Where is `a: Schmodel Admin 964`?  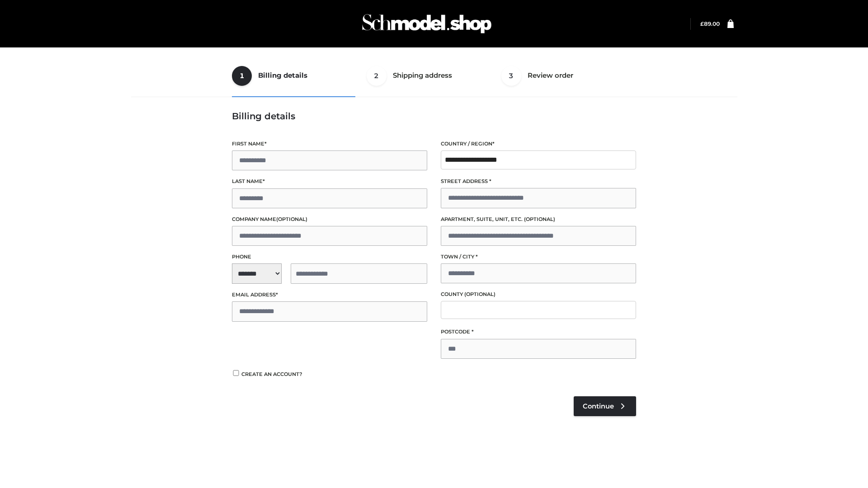
a: Schmodel Admin 964 is located at coordinates (427, 23).